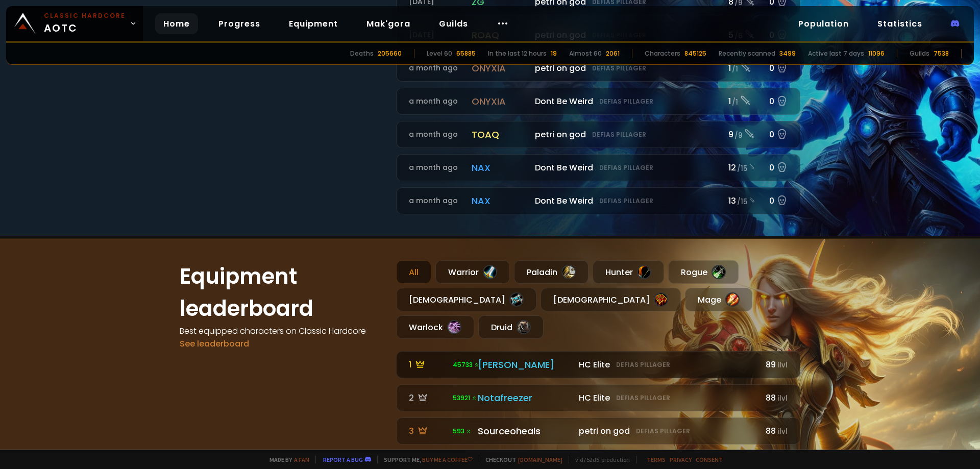 Image resolution: width=980 pixels, height=469 pixels. I want to click on div: Sourceoheals, so click(526, 431).